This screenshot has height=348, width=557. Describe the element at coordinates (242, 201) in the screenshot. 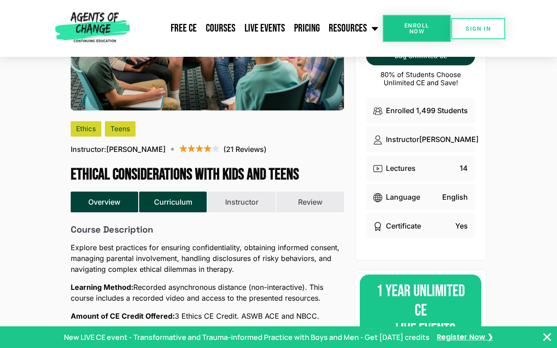

I see `button: Instructor` at that location.